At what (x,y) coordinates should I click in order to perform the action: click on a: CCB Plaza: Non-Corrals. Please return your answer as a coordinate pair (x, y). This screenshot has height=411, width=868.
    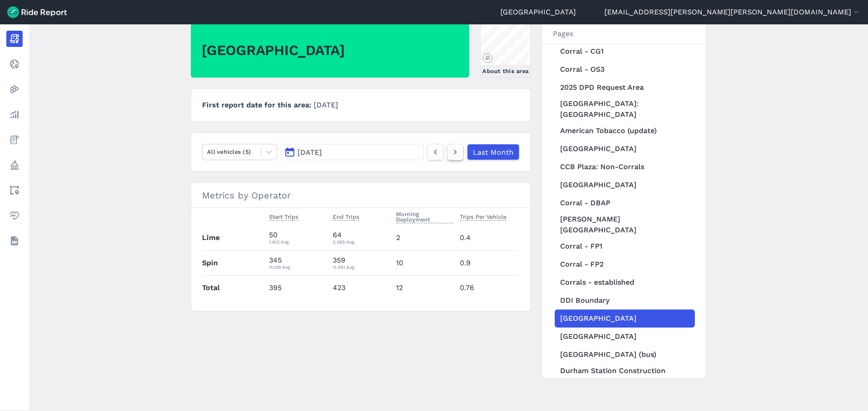
    Looking at the image, I should click on (625, 167).